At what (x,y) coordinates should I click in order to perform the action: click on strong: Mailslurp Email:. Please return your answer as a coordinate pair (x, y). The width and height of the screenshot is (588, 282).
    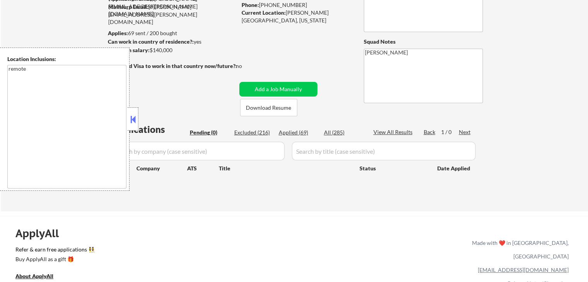
    Looking at the image, I should click on (128, 7).